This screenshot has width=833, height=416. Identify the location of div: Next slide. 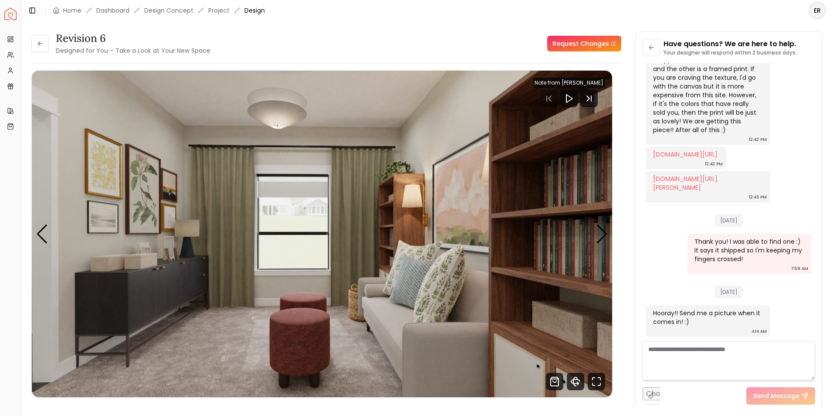
(602, 234).